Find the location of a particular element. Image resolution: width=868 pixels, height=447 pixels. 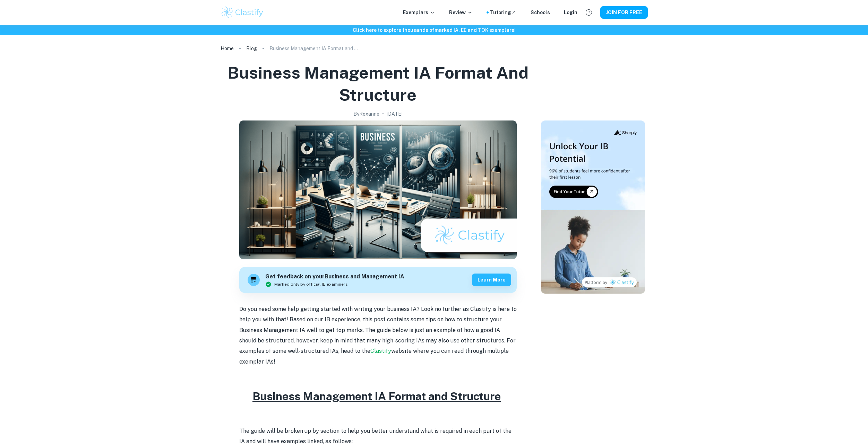

a: Login is located at coordinates (570, 12).